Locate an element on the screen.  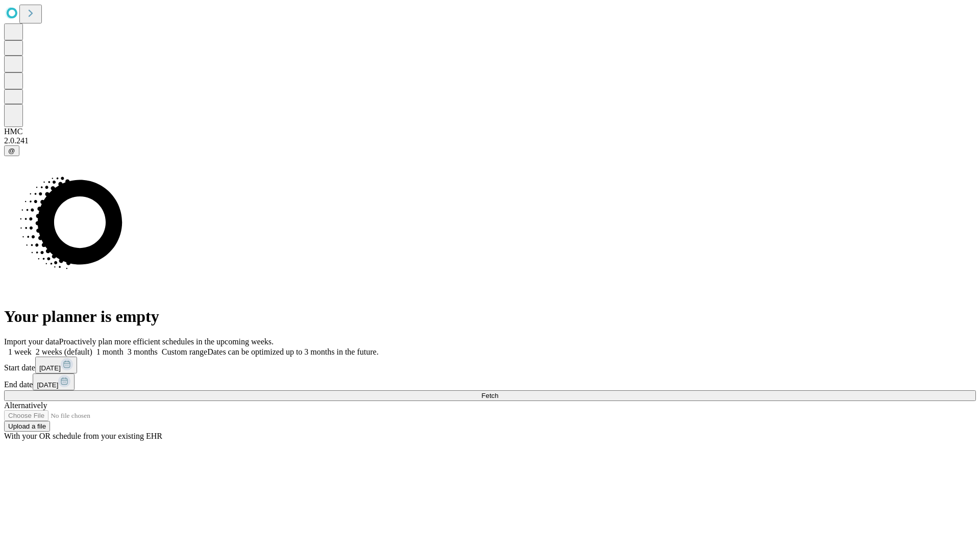
span: With your OR schedule from your existing EHR is located at coordinates (84, 436).